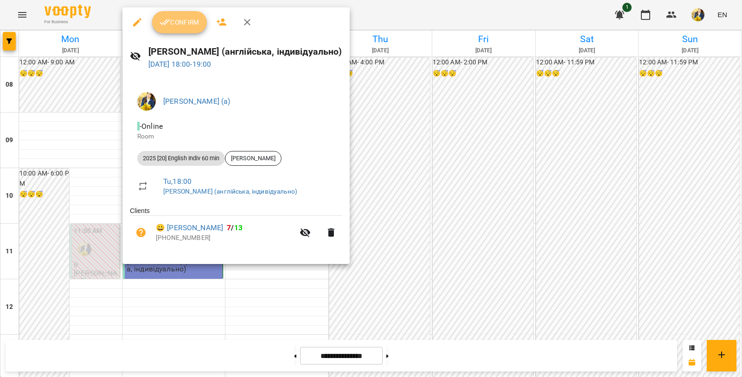 The width and height of the screenshot is (742, 377). What do you see at coordinates (229, 228) in the screenshot?
I see `span: 7` at bounding box center [229, 228].